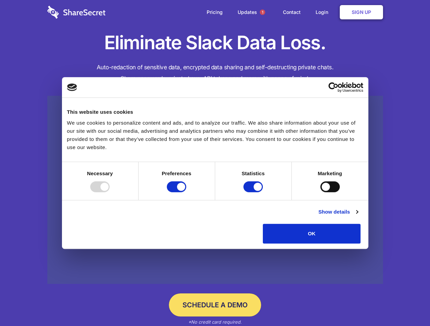 The height and width of the screenshot is (326, 430). What do you see at coordinates (311, 234) in the screenshot?
I see `button: OK` at bounding box center [311, 234].